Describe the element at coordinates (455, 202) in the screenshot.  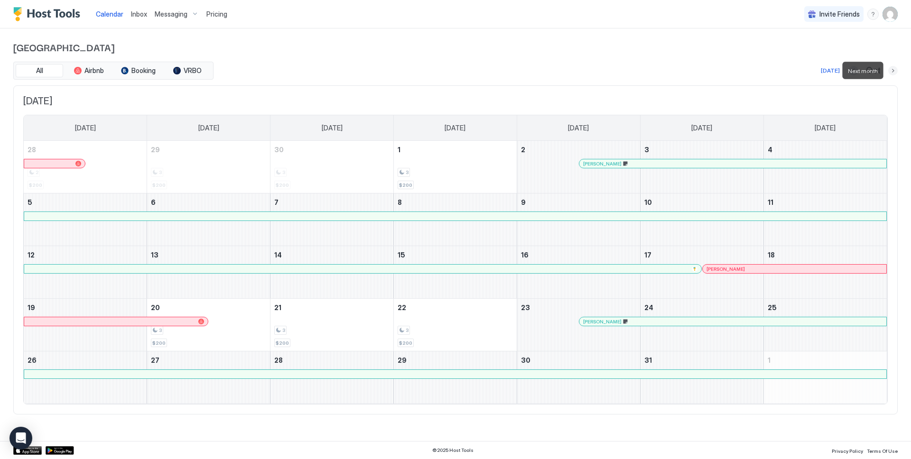
I see `a: October 8, 2025` at that location.